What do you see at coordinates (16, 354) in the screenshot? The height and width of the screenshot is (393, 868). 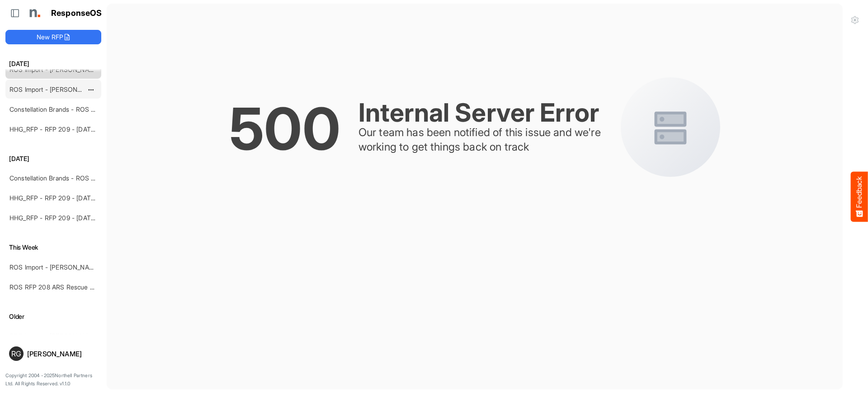 I see `span: RG` at bounding box center [16, 354].